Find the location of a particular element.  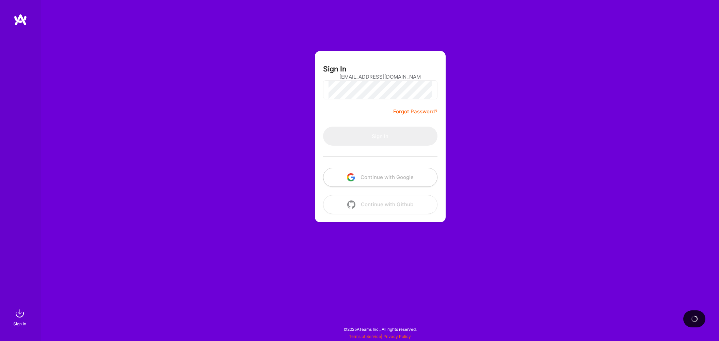

a: Terms of Service is located at coordinates (365, 337).